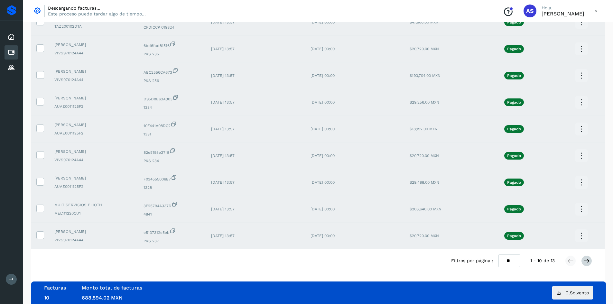 The width and height of the screenshot is (613, 304). What do you see at coordinates (425, 209) in the screenshot?
I see `span: $206,640.00 MXN` at bounding box center [425, 209].